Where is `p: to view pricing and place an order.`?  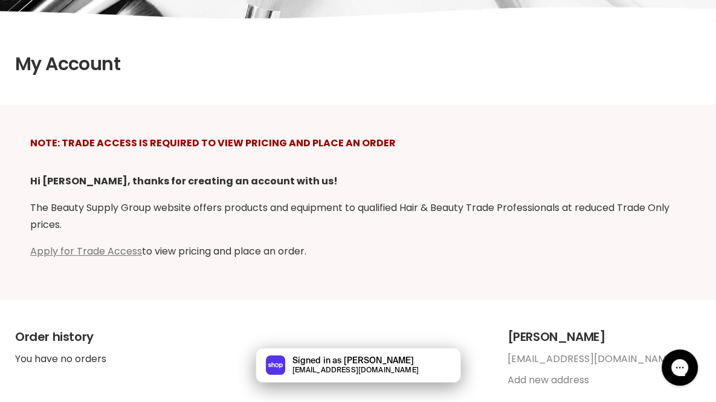
p: to view pricing and place an order. is located at coordinates (358, 251).